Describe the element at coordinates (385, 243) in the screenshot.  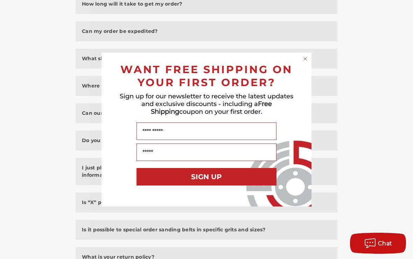
I see `span: Chat` at that location.